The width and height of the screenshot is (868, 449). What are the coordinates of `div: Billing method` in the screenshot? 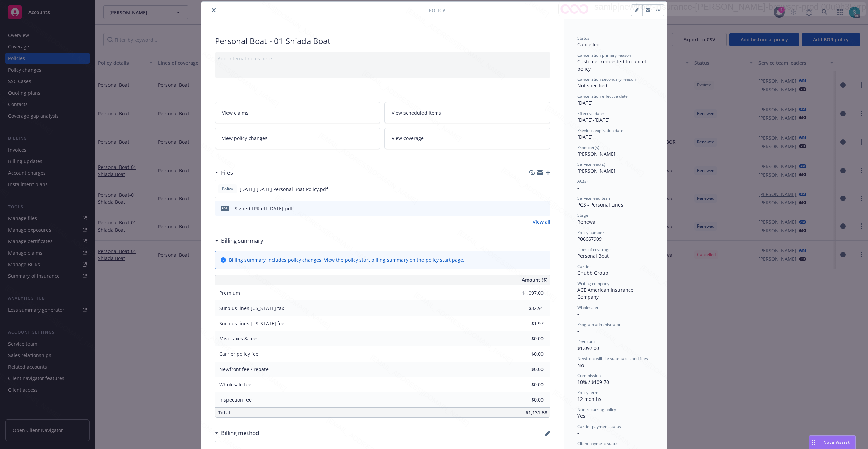 It's located at (237, 433).